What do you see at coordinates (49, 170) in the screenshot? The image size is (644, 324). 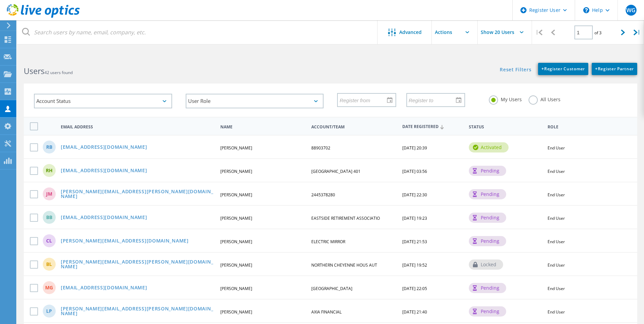 I see `span: RH` at bounding box center [49, 170].